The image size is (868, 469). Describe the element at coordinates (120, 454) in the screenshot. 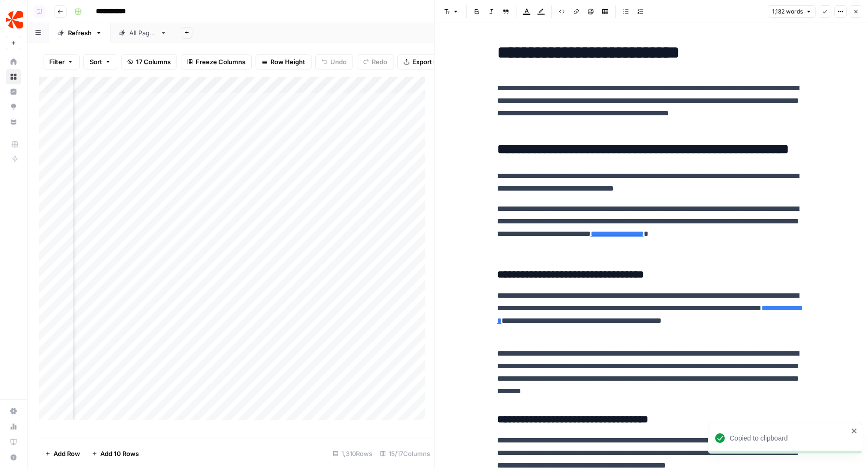

I see `span: Add 10 Rows` at that location.